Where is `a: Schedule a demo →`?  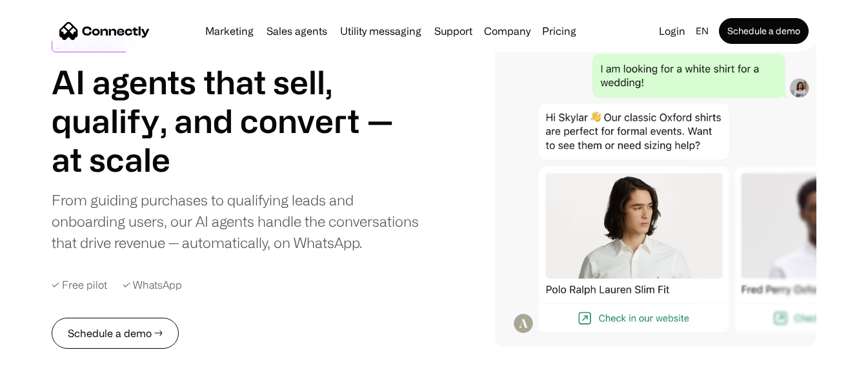
a: Schedule a demo → is located at coordinates (115, 333).